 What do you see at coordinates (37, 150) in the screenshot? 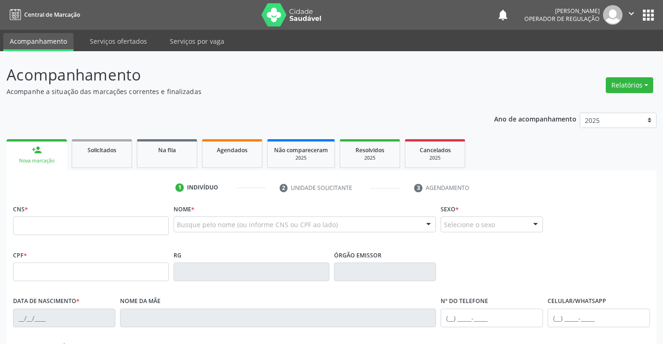
I see `div: person_add` at bounding box center [37, 150].